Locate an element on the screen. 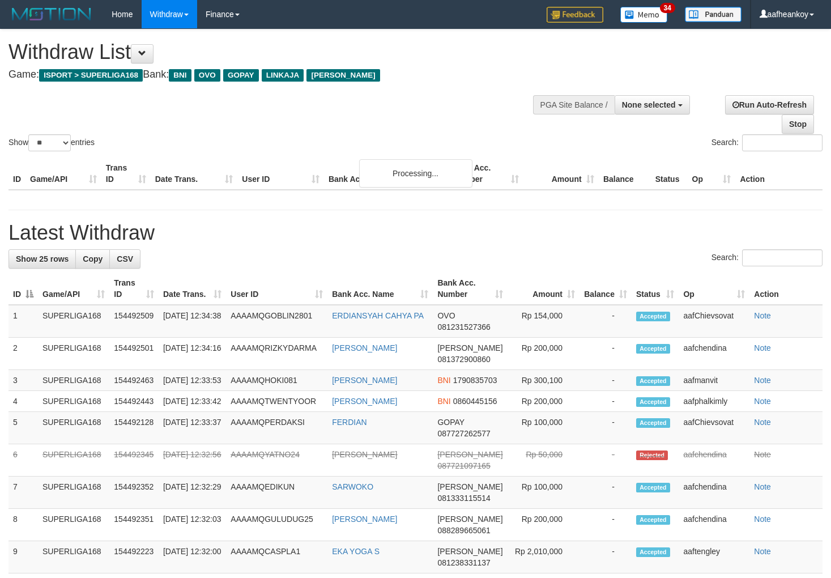 Image resolution: width=831 pixels, height=578 pixels. span: CSV is located at coordinates (125, 259).